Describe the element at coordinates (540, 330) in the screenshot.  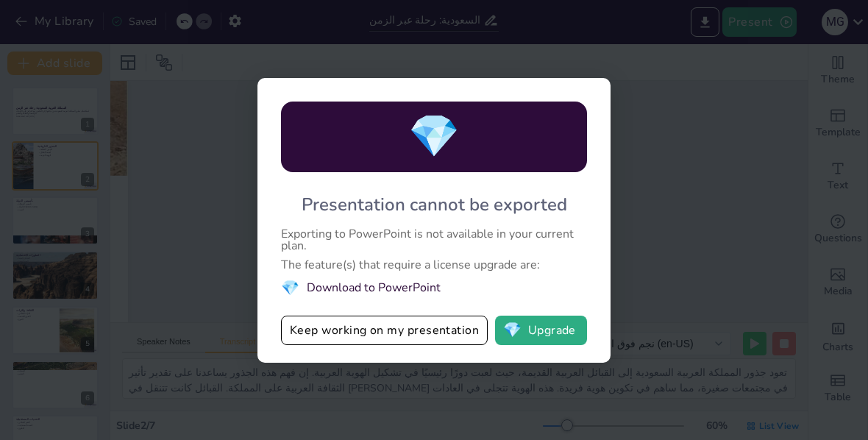
I see `button: diamondUpgrade` at that location.